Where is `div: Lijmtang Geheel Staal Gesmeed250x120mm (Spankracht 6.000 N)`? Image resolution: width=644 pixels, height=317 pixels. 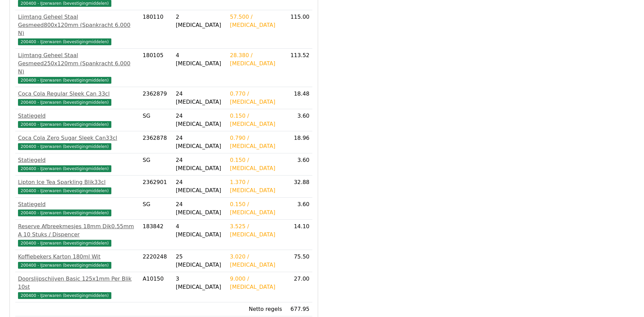
div: Lijmtang Geheel Staal Gesmeed250x120mm (Spankracht 6.000 N) is located at coordinates (77, 64).